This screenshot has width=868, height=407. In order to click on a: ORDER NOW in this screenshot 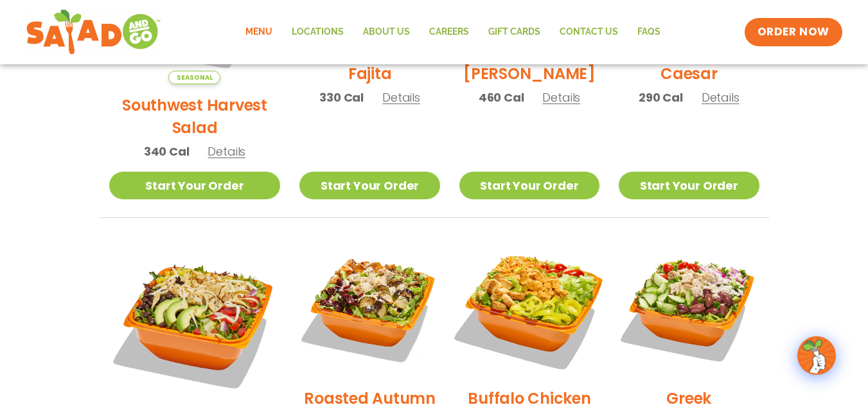, I will do `click(794, 32)`.